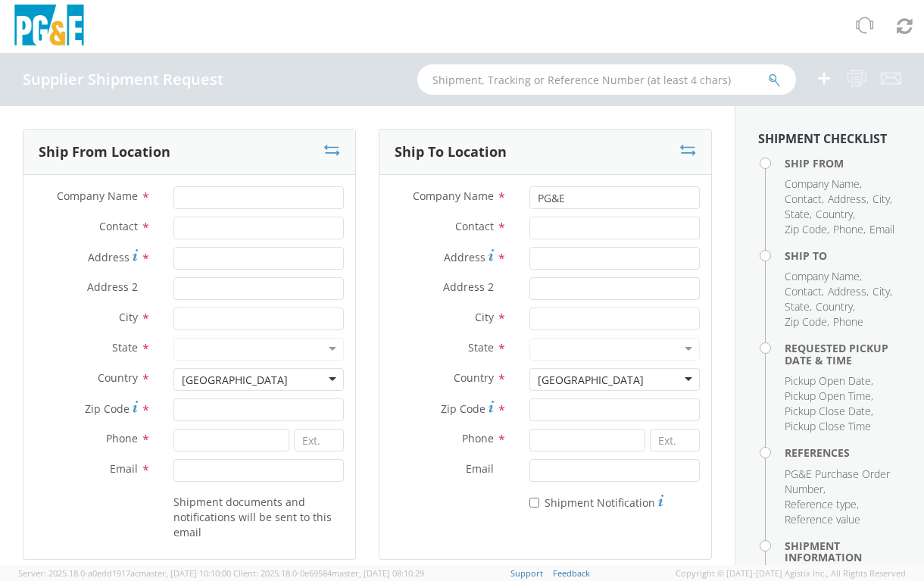  What do you see at coordinates (828, 381) in the screenshot?
I see `span: Pickup Open Date` at bounding box center [828, 381].